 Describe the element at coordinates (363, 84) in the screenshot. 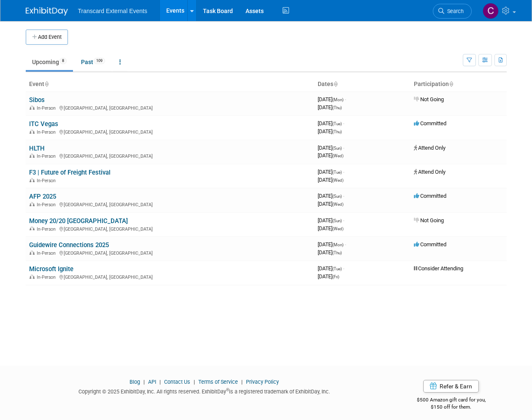

I see `th: Dates` at that location.